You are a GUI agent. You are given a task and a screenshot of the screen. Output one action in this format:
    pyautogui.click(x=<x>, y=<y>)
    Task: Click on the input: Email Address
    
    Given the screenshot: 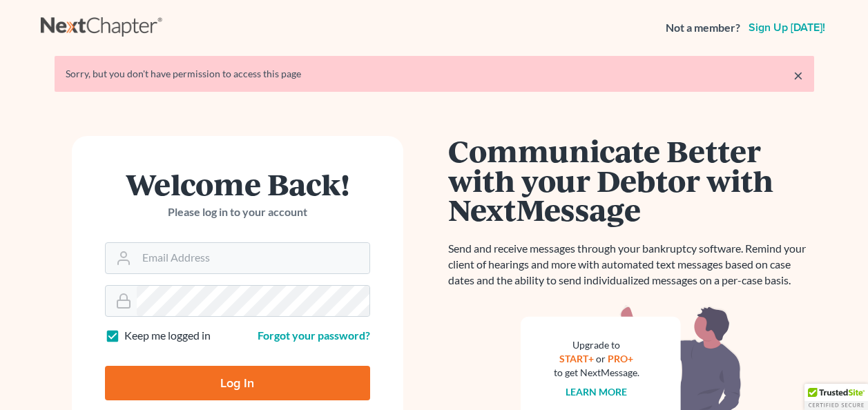 What is the action you would take?
    pyautogui.click(x=253, y=258)
    